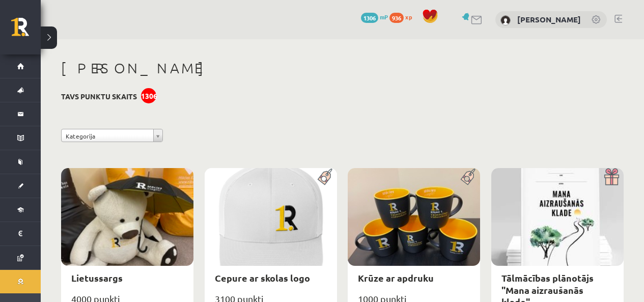 Image resolution: width=644 pixels, height=302 pixels. Describe the element at coordinates (26, 31) in the screenshot. I see `a: Rīgas 1. Tālmācības vidusskola` at that location.